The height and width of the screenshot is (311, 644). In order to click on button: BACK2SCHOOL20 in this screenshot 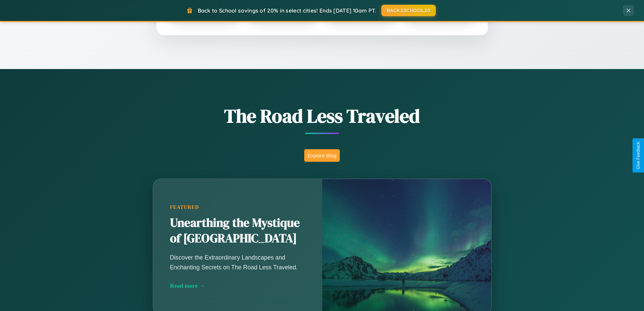, I will do `click(409, 10)`.